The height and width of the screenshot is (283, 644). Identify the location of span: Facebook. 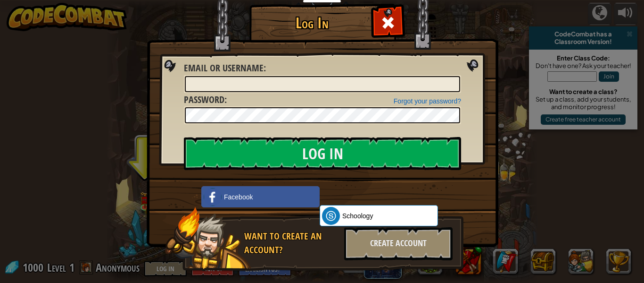
(238, 197).